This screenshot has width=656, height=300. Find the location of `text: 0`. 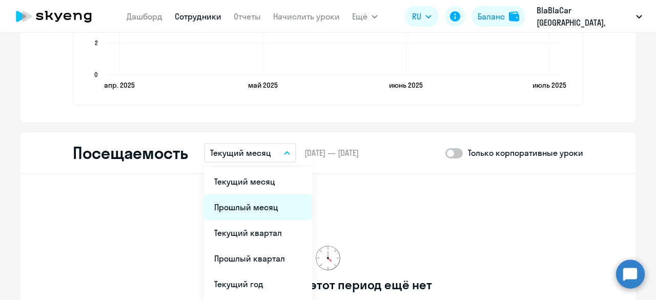

text: 0 is located at coordinates (96, 74).